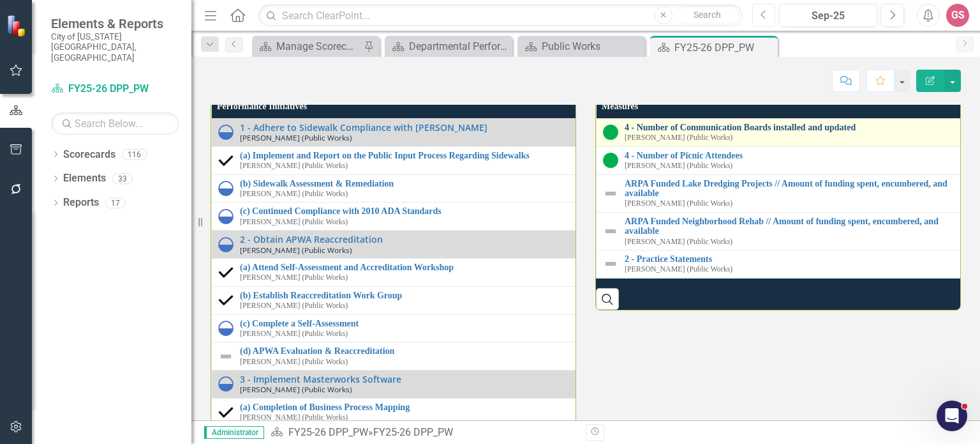 The image size is (980, 444). What do you see at coordinates (234, 433) in the screenshot?
I see `span: Administrator` at bounding box center [234, 433].